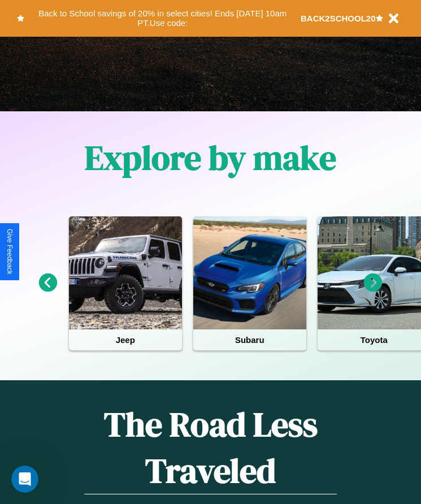 This screenshot has height=504, width=421. Describe the element at coordinates (250, 340) in the screenshot. I see `h4: Subaru` at that location.